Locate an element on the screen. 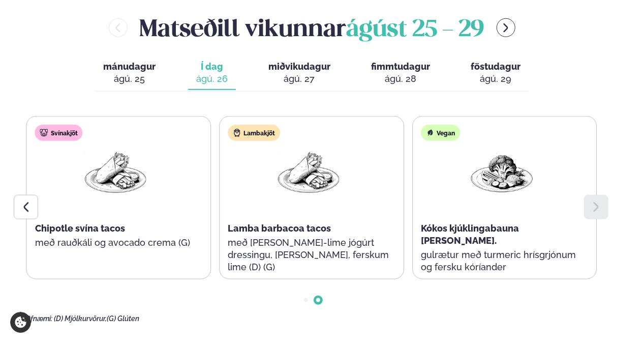 This screenshot has width=644, height=343. div: ágú. 26 is located at coordinates (212, 79).